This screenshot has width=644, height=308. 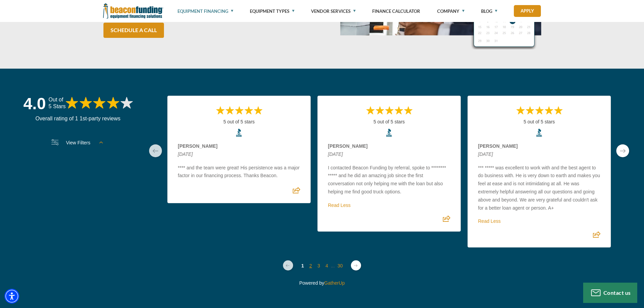 What do you see at coordinates (319, 266) in the screenshot?
I see `a: Change page to 3` at bounding box center [319, 266].